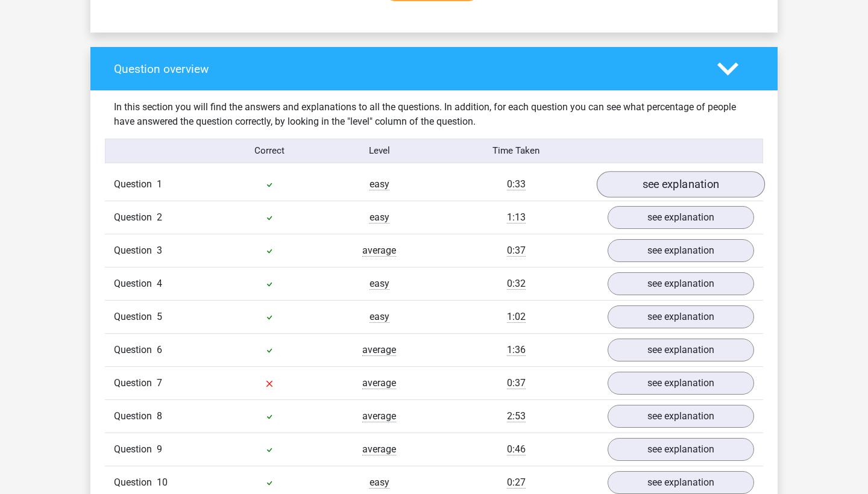 This screenshot has width=868, height=494. Describe the element at coordinates (159, 283) in the screenshot. I see `span: 4` at that location.